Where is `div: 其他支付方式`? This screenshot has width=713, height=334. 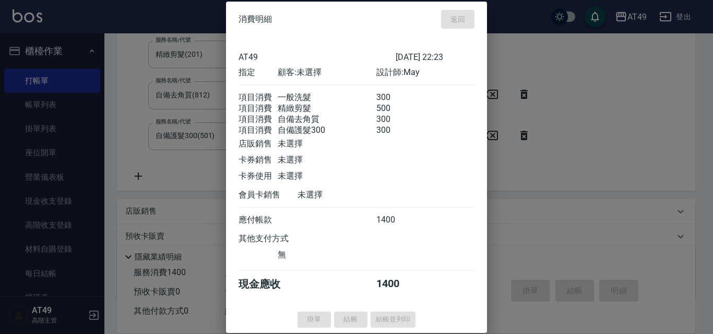
div: 其他支付方式 is located at coordinates (278, 239).